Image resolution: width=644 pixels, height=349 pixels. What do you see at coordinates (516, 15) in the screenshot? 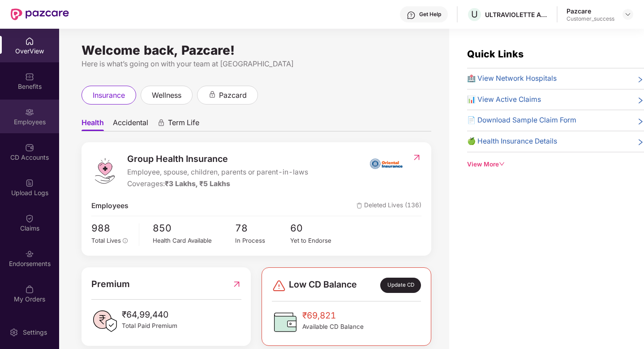
I see `div: ULTRAVIOLETTE AUTOMOTIVE PRIVATE LIMITED` at bounding box center [516, 15].